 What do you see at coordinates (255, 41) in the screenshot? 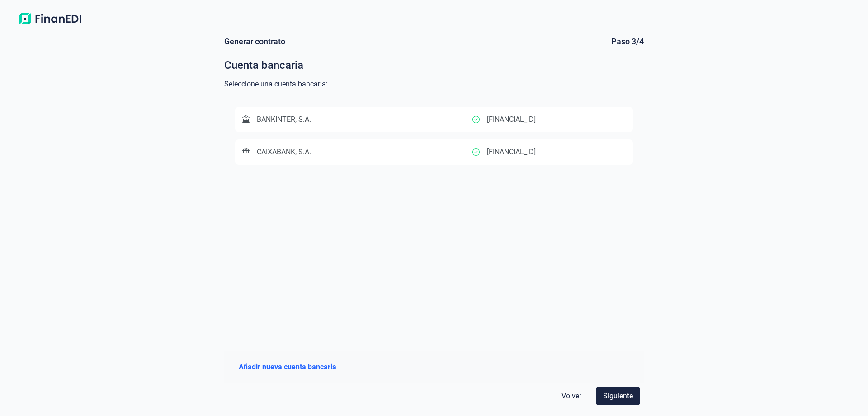
I see `div: Generar contrato` at bounding box center [255, 41].